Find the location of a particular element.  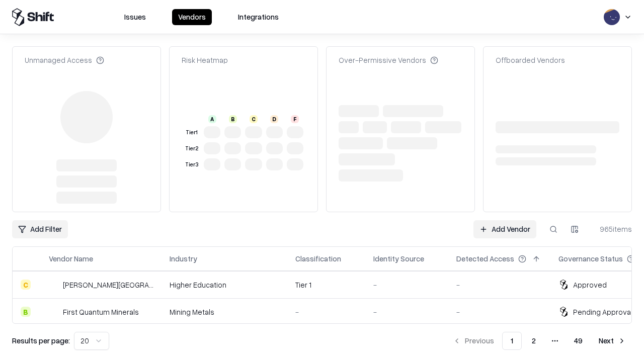

div: Mining Metals is located at coordinates (225, 312).